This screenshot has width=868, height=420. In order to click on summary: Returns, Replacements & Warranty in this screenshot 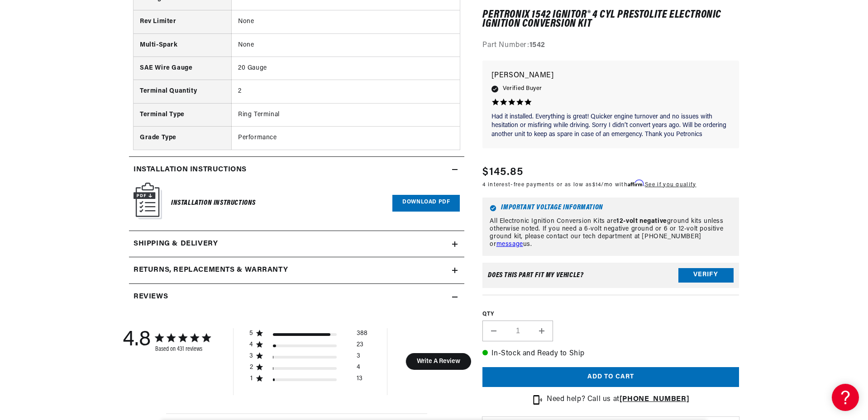, I will do `click(297, 271)`.